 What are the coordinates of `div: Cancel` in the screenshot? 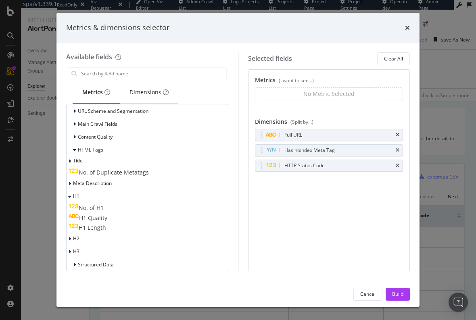 It's located at (368, 294).